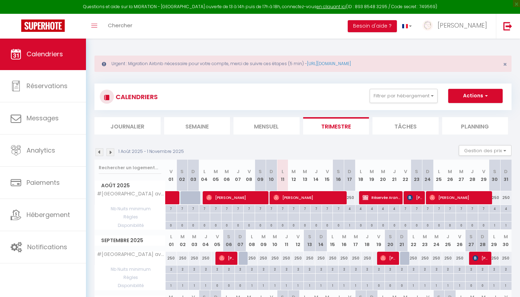 Image resolution: width=520 pixels, height=297 pixels. I want to click on span: Réservations, so click(47, 86).